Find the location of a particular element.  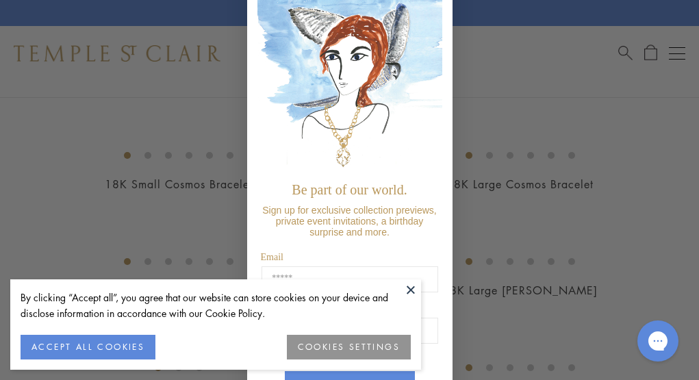

span: Sign up for exclusive collection previews, private event invitations, a birthday surprise and more. is located at coordinates (349, 221).